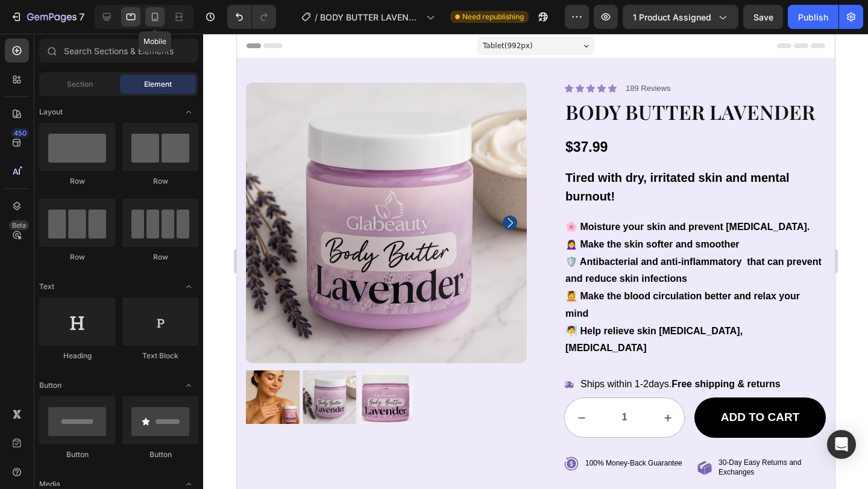  I want to click on div: Heading, so click(77, 356).